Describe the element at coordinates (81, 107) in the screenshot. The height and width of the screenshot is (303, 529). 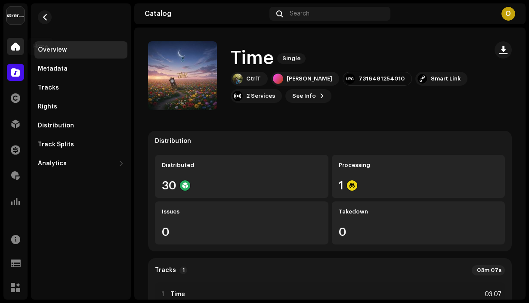
I see `re-m-nav-item: Rights` at that location.